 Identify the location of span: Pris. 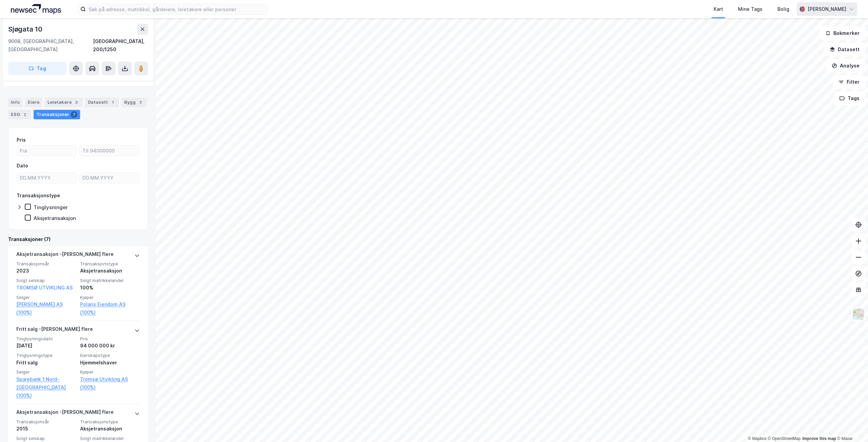
(110, 338).